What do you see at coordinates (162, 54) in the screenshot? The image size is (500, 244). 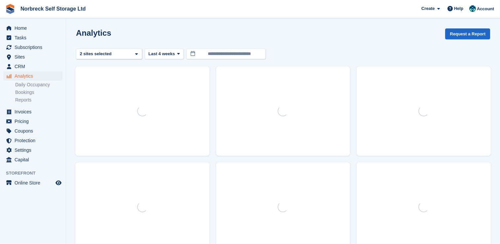 I see `span: Last 4 weeks` at bounding box center [162, 54].